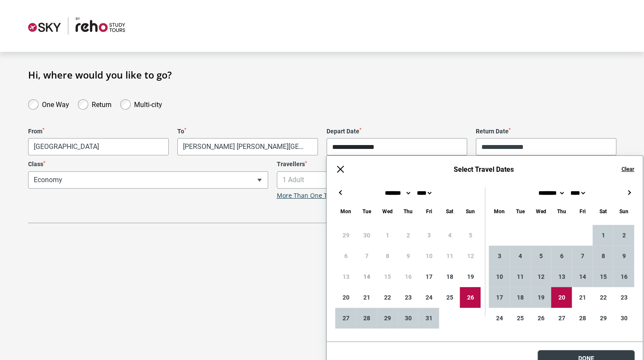 Image resolution: width=644 pixels, height=360 pixels. Describe the element at coordinates (624, 256) in the screenshot. I see `div: 9` at that location.